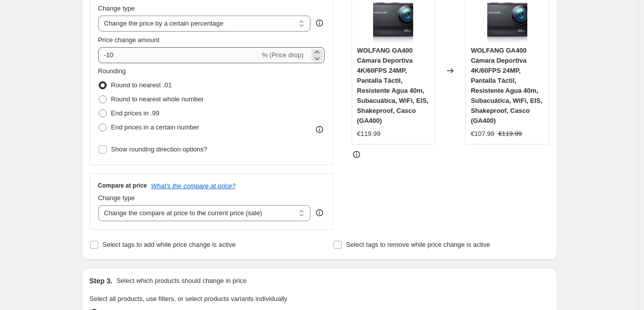 This screenshot has height=310, width=644. Describe the element at coordinates (123, 185) in the screenshot. I see `h3: Compare at price` at that location.